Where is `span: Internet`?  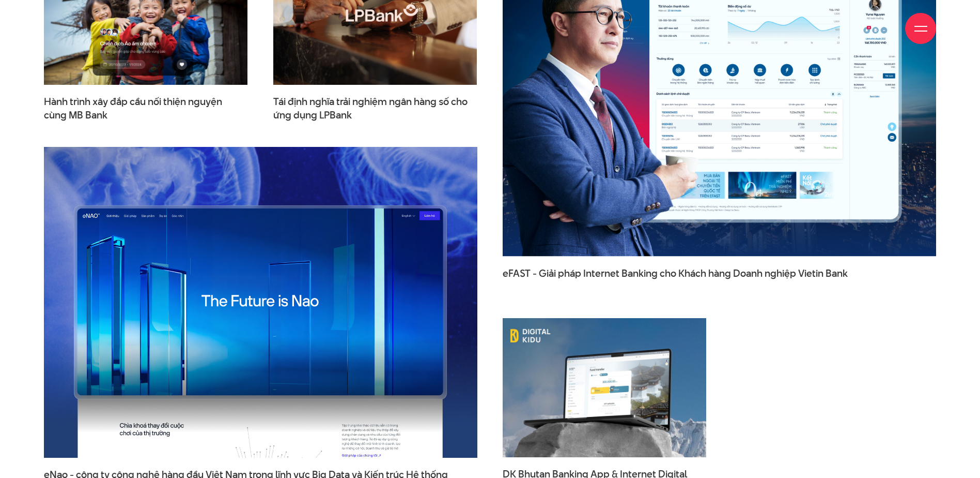
span: Internet is located at coordinates (601, 273).